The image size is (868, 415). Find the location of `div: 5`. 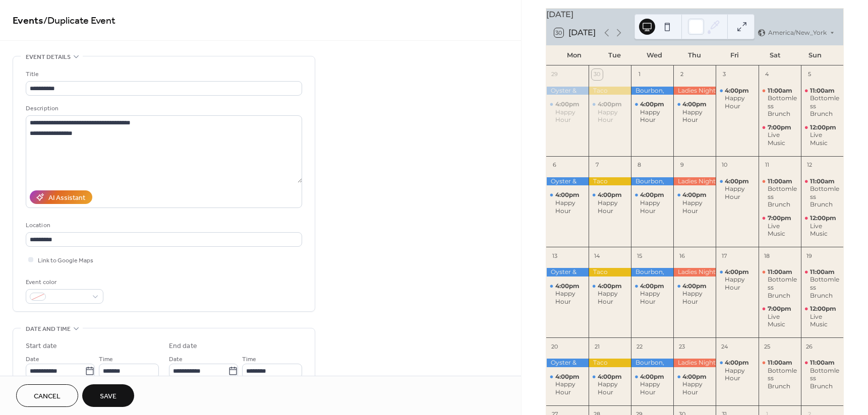

div: 5 is located at coordinates (809, 74).